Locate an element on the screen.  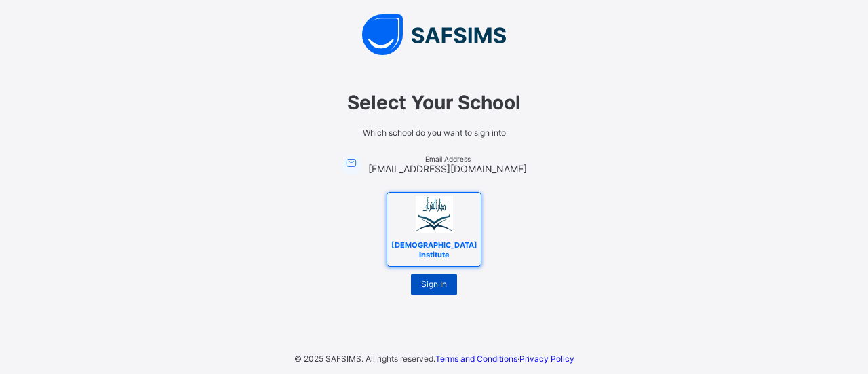
span: Which school do you want to sign into is located at coordinates (434, 132).